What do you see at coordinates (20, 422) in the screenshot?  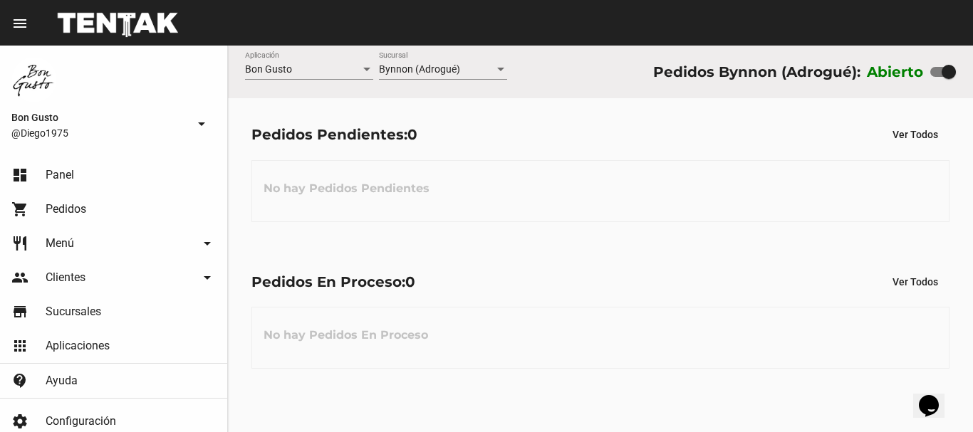 I see `mat-icon: settings` at bounding box center [20, 422].